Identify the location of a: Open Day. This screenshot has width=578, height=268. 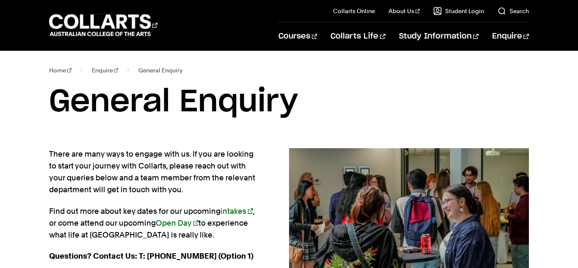
(177, 223).